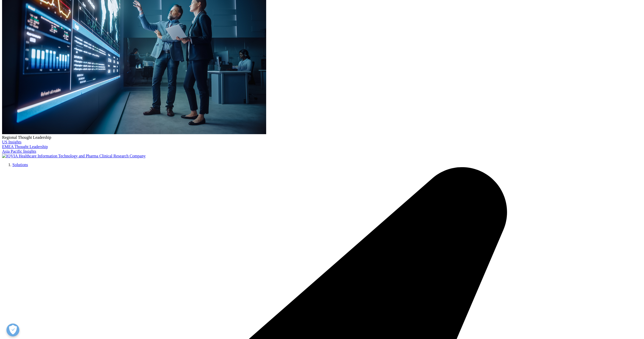 The height and width of the screenshot is (339, 644). What do you see at coordinates (13, 330) in the screenshot?
I see `button: Open Preferences` at bounding box center [13, 330].